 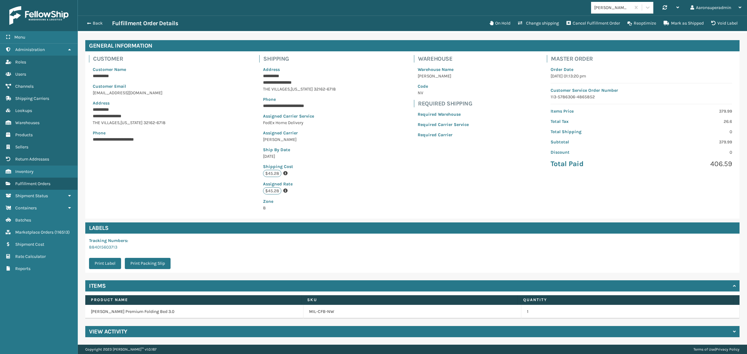 I want to click on span: Containers, so click(x=26, y=208).